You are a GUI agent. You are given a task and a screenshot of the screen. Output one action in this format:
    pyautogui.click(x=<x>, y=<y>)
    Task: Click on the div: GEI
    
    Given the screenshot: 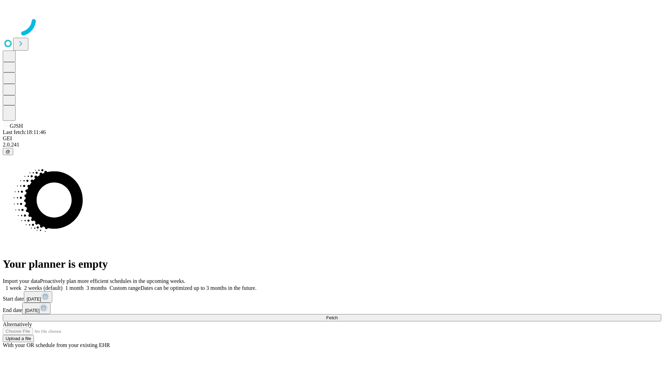 What is the action you would take?
    pyautogui.click(x=332, y=138)
    